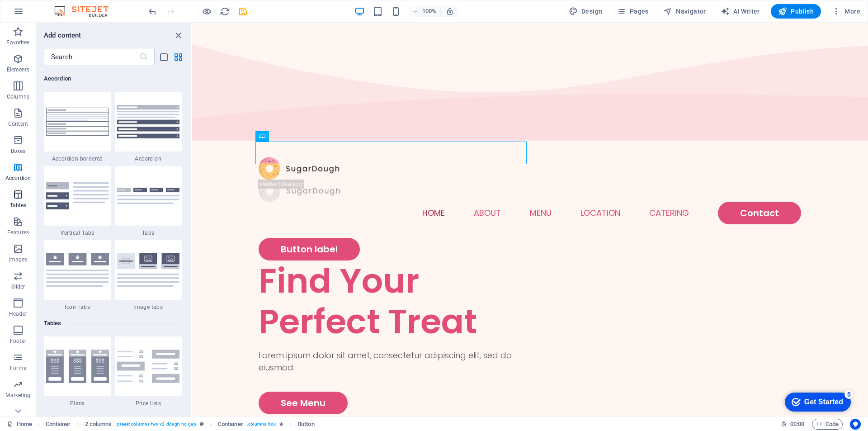 This screenshot has width=868, height=431. I want to click on button: Navigator, so click(685, 11).